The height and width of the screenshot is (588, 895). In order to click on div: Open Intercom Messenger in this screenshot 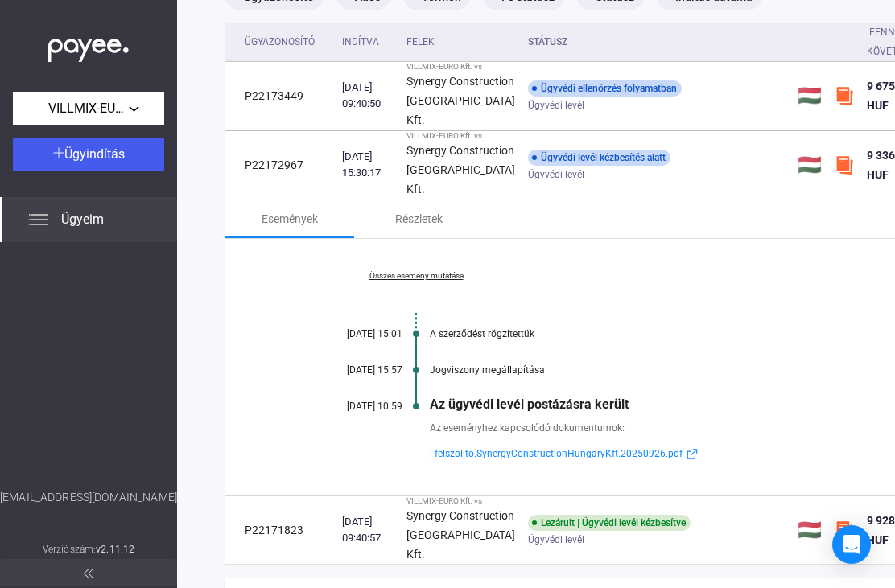, I will do `click(851, 545)`.